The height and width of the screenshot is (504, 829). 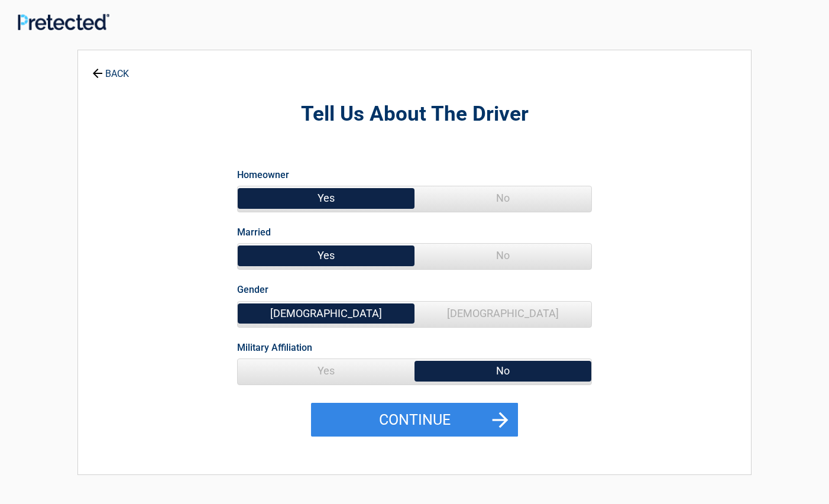 What do you see at coordinates (111, 68) in the screenshot?
I see `a: BACK` at bounding box center [111, 68].